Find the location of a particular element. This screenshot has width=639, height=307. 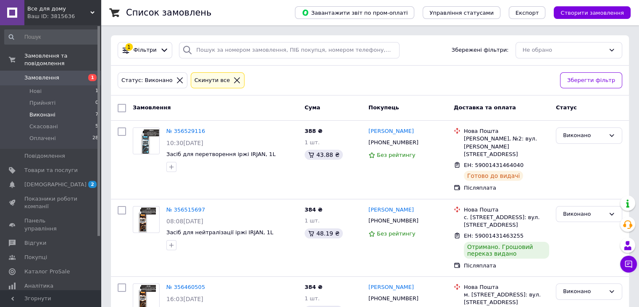

h1: Список замовлень is located at coordinates (168, 13).